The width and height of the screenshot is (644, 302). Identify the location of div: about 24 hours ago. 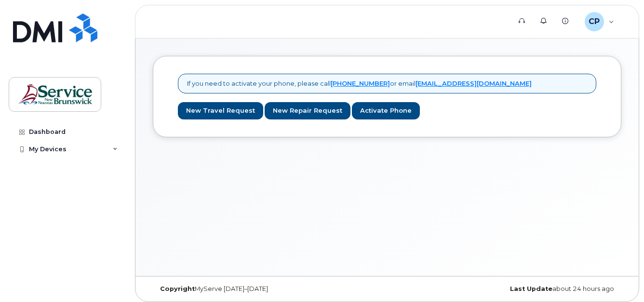
(543, 289).